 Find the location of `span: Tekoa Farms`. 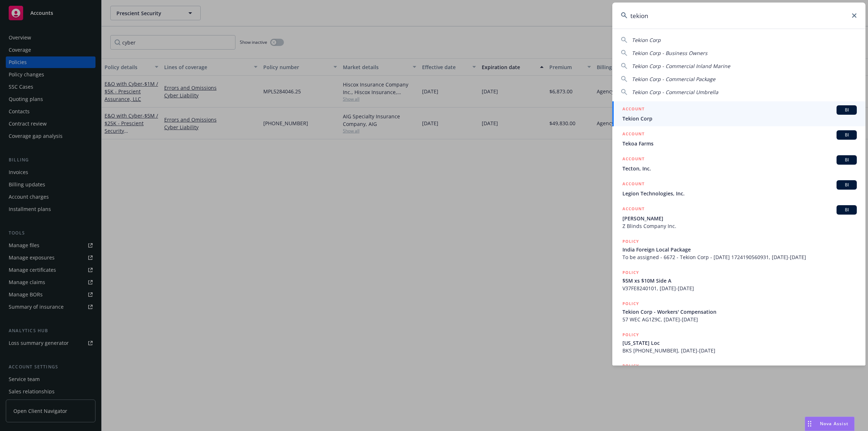

span: Tekoa Farms is located at coordinates (740, 143).